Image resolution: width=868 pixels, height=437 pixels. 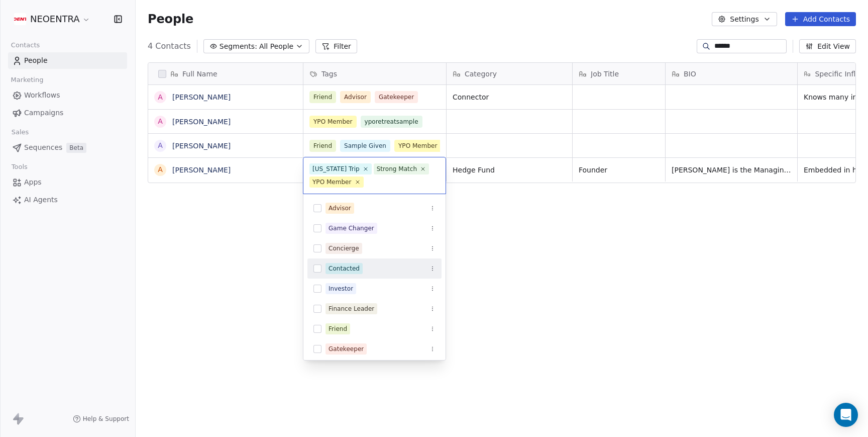 What do you see at coordinates (338, 329) in the screenshot?
I see `div: Friend` at bounding box center [338, 329].